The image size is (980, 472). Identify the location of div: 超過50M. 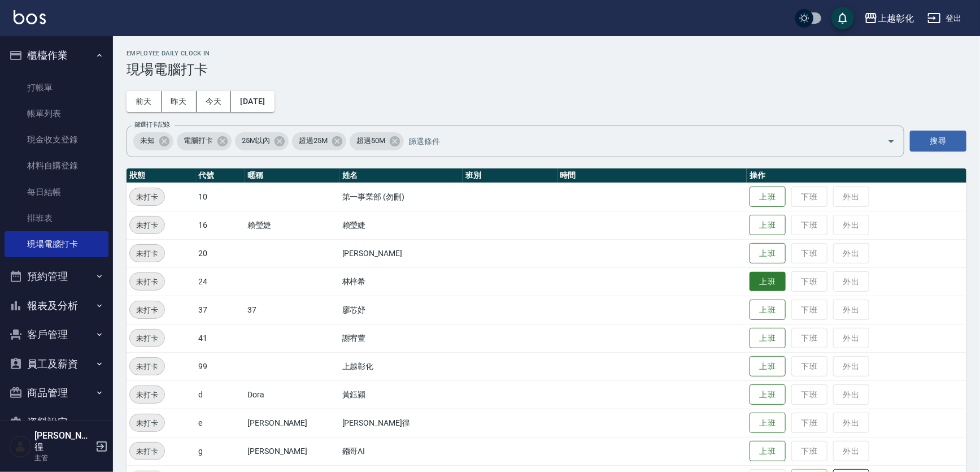
(377, 141).